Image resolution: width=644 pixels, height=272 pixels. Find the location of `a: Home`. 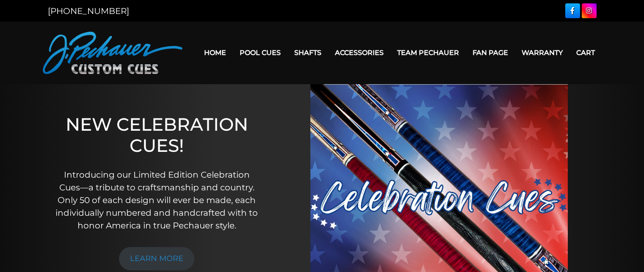

a: Home is located at coordinates (215, 52).